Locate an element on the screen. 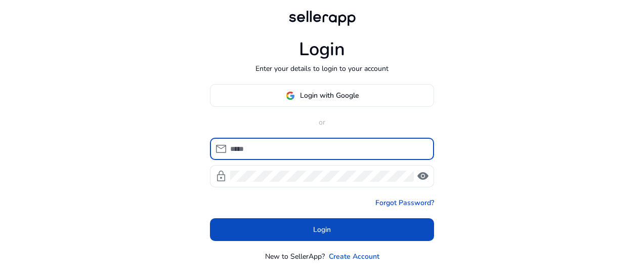 The height and width of the screenshot is (279, 644). span: visibility is located at coordinates (423, 176).